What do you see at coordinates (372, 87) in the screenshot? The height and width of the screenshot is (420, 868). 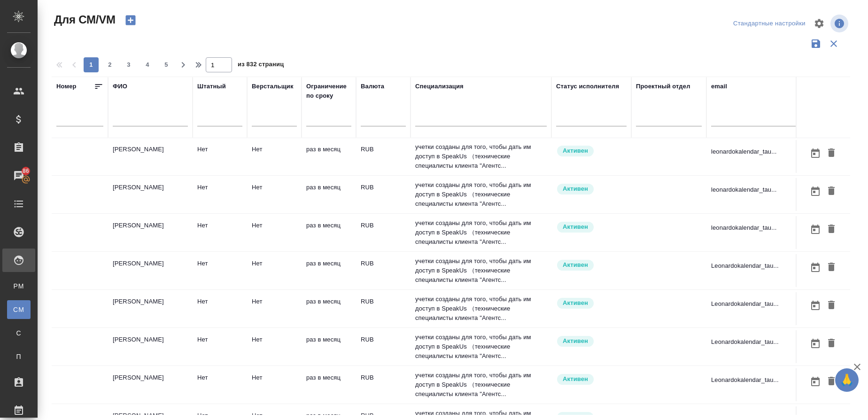 I see `div: Валюта` at bounding box center [372, 87].